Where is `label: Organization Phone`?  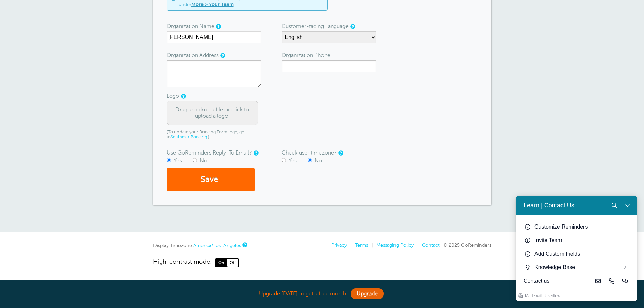
label: Organization Phone is located at coordinates (306, 56).